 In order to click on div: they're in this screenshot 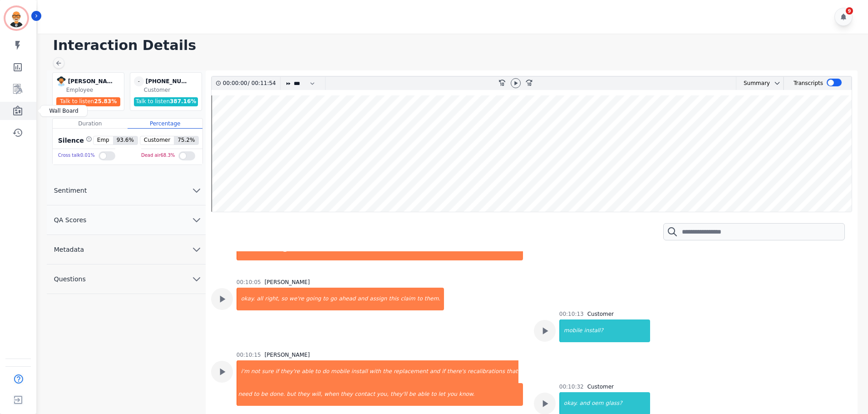, I will do `click(290, 372)`.